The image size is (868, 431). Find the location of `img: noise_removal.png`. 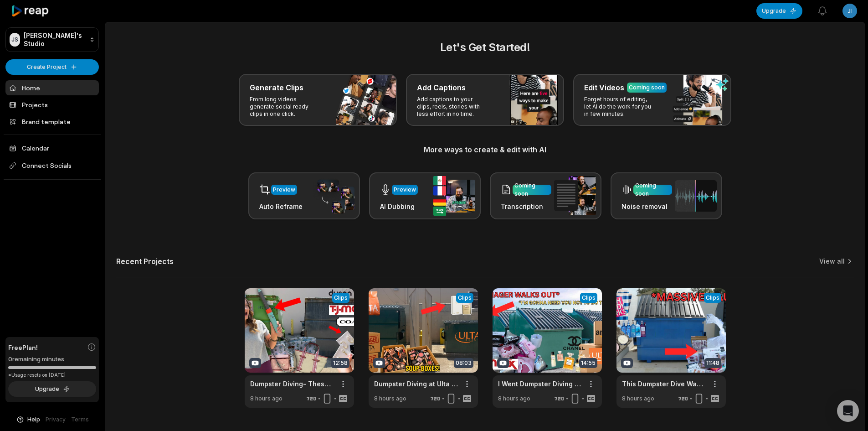

img: noise_removal.png is located at coordinates (696, 196).